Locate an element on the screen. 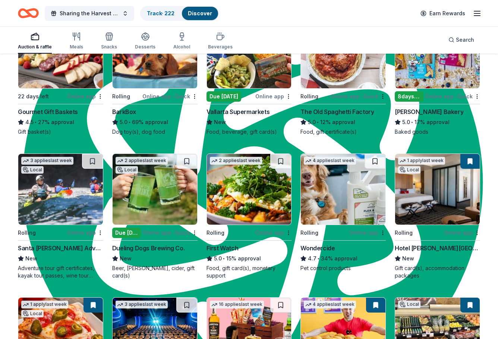 The image size is (498, 339). span: 4.5 is located at coordinates (29, 122).